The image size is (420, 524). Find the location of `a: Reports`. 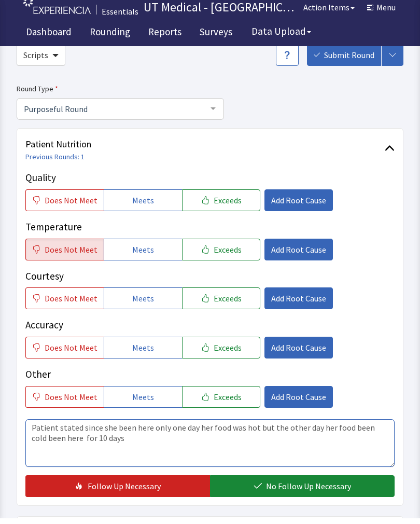

a: Reports is located at coordinates (165, 39).